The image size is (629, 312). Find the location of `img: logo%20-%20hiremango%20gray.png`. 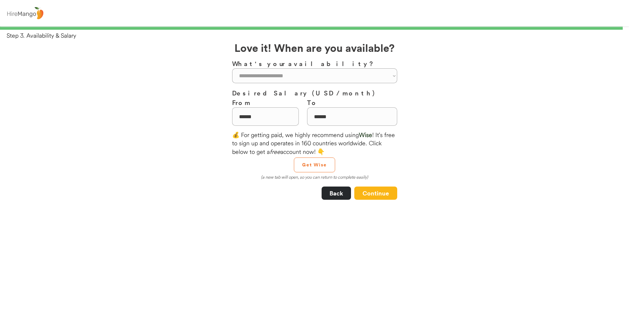

img: logo%20-%20hiremango%20gray.png is located at coordinates (25, 13).